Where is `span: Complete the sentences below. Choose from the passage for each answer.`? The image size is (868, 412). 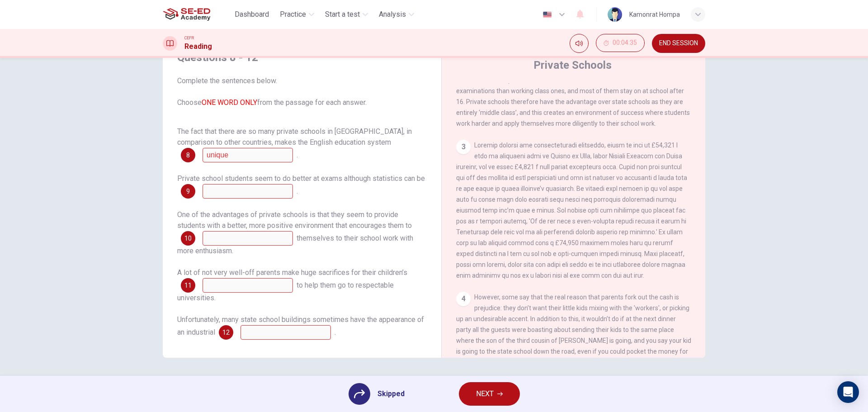 span: Complete the sentences below. Choose from the passage for each answer. is located at coordinates (302, 92).